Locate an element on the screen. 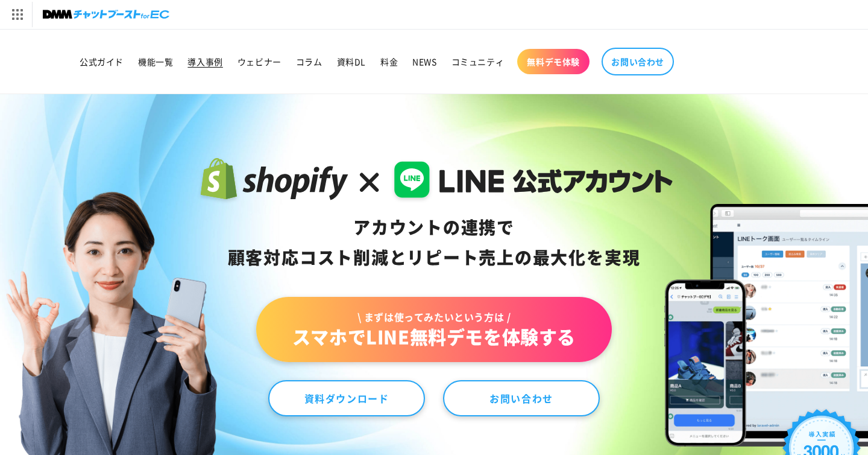 Image resolution: width=868 pixels, height=455 pixels. span: コミュニティ is located at coordinates (478, 61).